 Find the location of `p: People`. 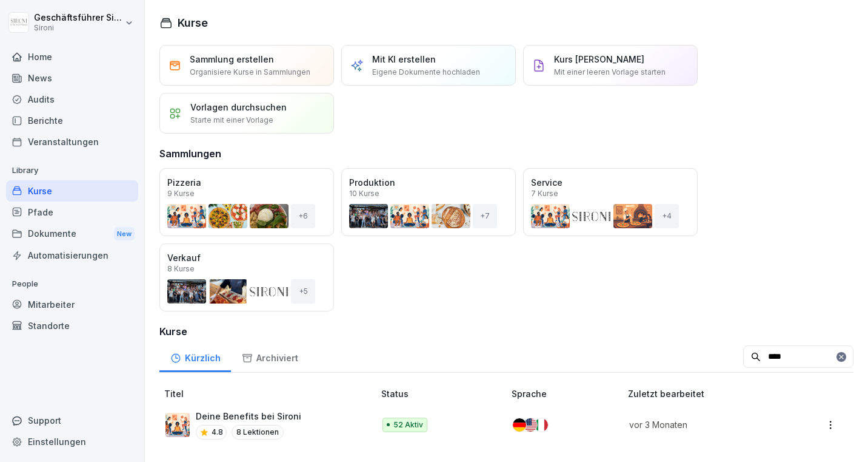

p: People is located at coordinates (72, 284).